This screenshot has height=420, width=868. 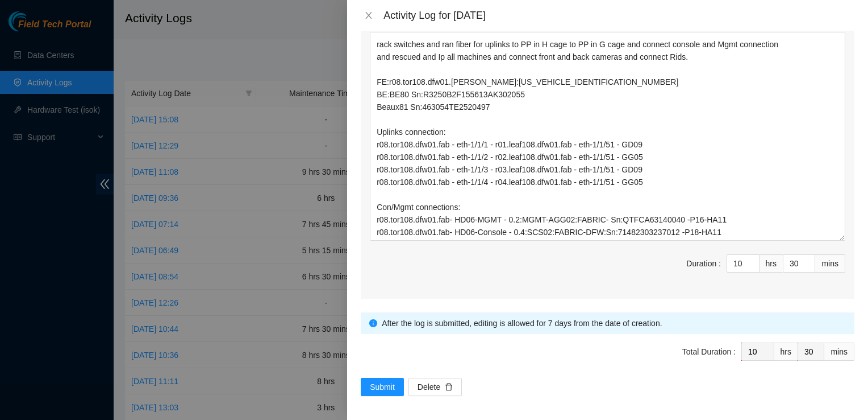 What do you see at coordinates (709, 351) in the screenshot?
I see `div: Total Duration :` at bounding box center [709, 351].